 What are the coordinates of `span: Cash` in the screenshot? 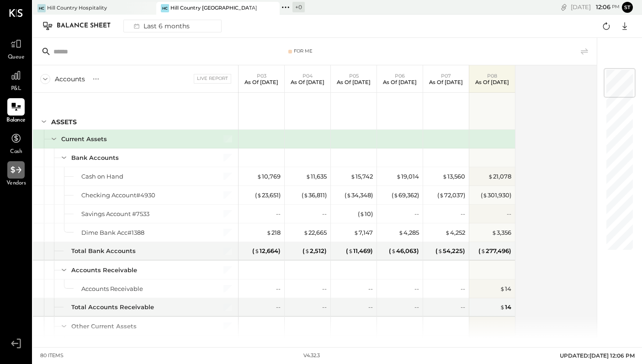 It's located at (16, 152).